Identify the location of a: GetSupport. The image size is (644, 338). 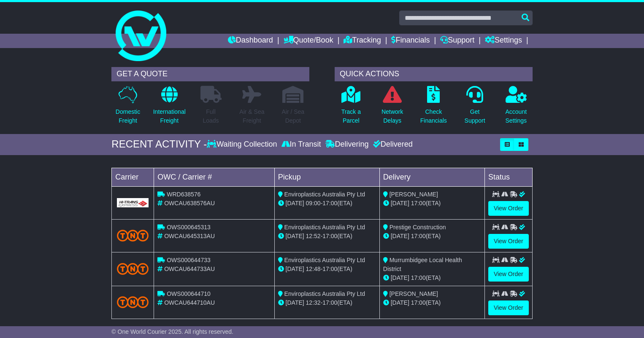
(475, 108).